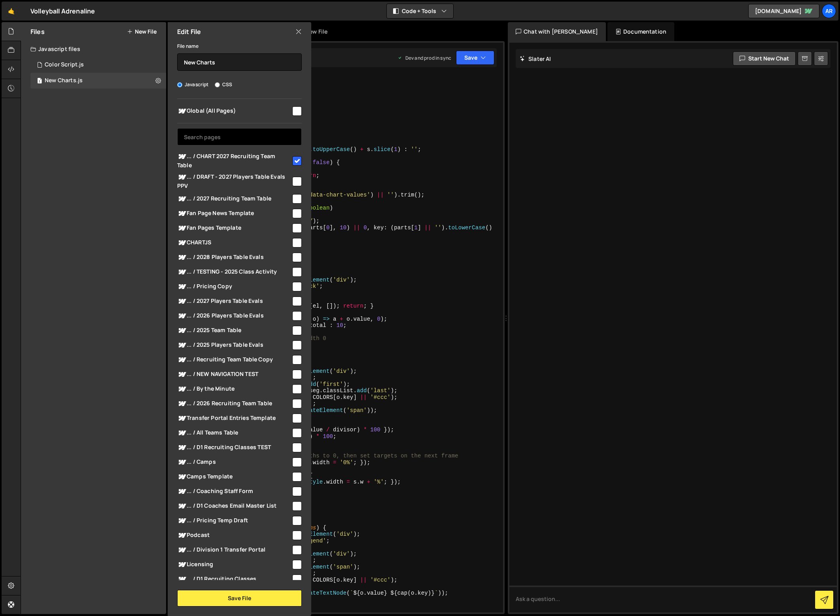 The width and height of the screenshot is (840, 616). What do you see at coordinates (234, 272) in the screenshot?
I see `span: ... / TESTING - 2025 Class Activity` at bounding box center [234, 272].